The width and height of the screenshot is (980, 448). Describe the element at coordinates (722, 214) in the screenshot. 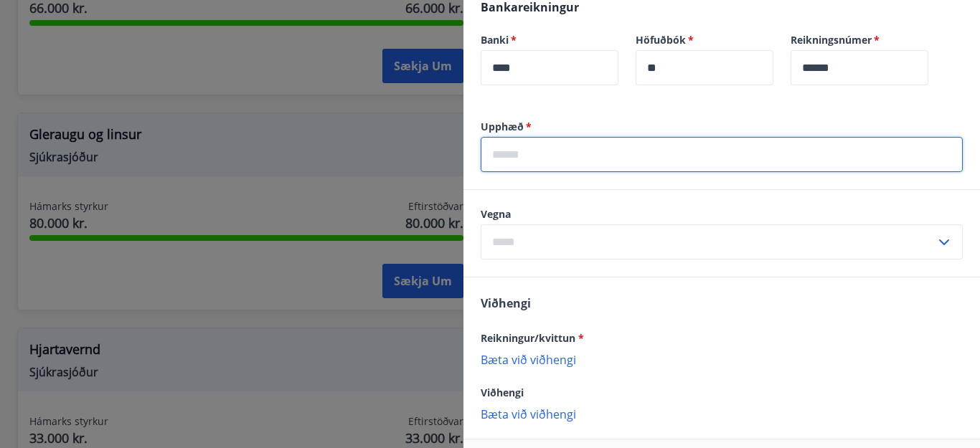

I see `label: Vegna` at that location.